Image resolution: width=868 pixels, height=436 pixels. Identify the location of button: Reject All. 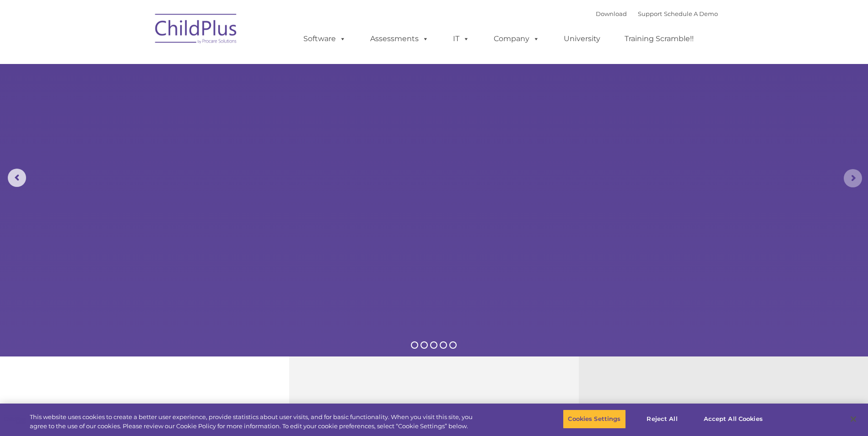
(662, 419).